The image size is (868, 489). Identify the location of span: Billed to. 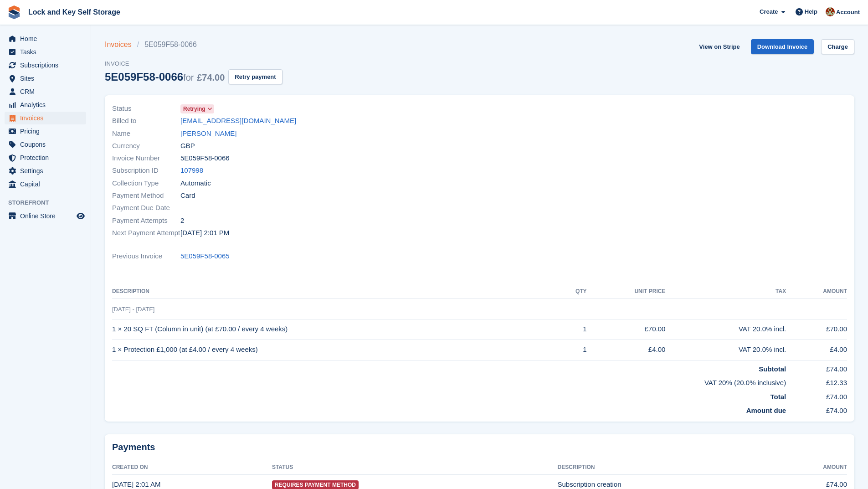
(146, 121).